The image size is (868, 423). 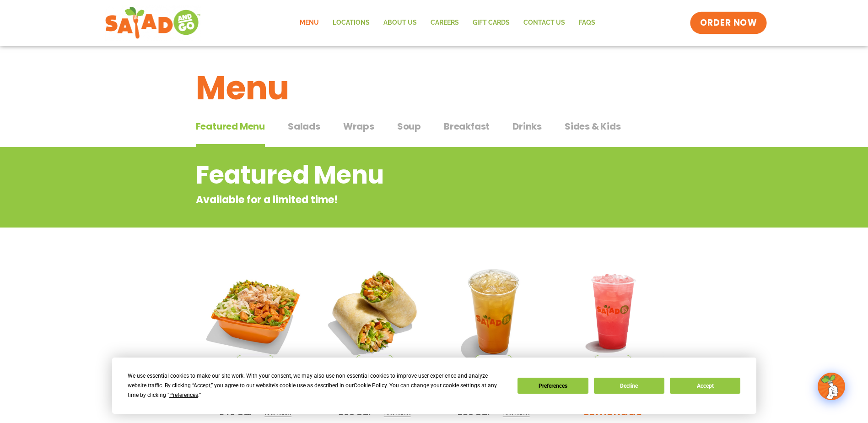 I want to click on a: ORDER NOW, so click(x=728, y=23).